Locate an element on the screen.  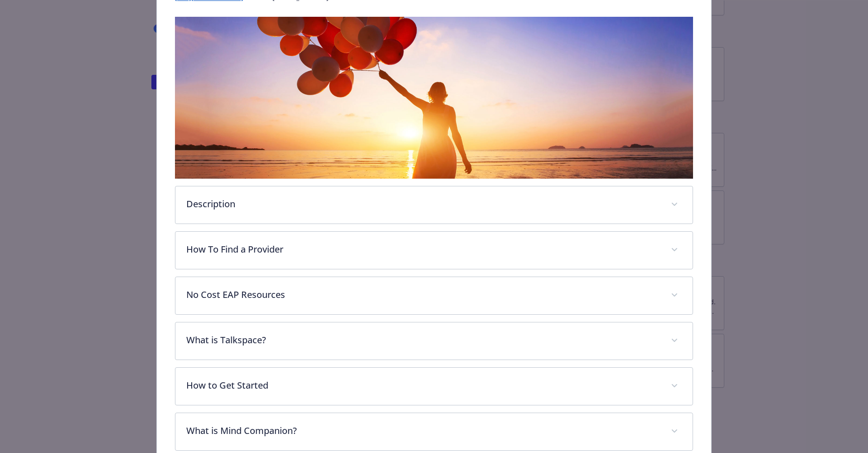
div: How To Find a Provider is located at coordinates (434, 250).